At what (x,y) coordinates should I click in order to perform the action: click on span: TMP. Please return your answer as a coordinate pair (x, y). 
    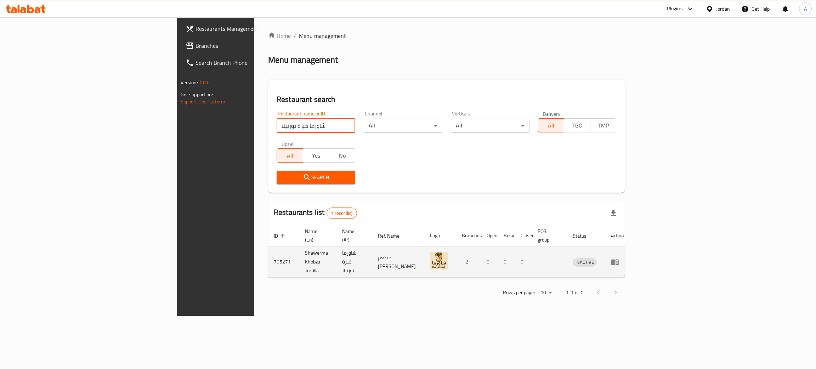
    Looking at the image, I should click on (603, 125).